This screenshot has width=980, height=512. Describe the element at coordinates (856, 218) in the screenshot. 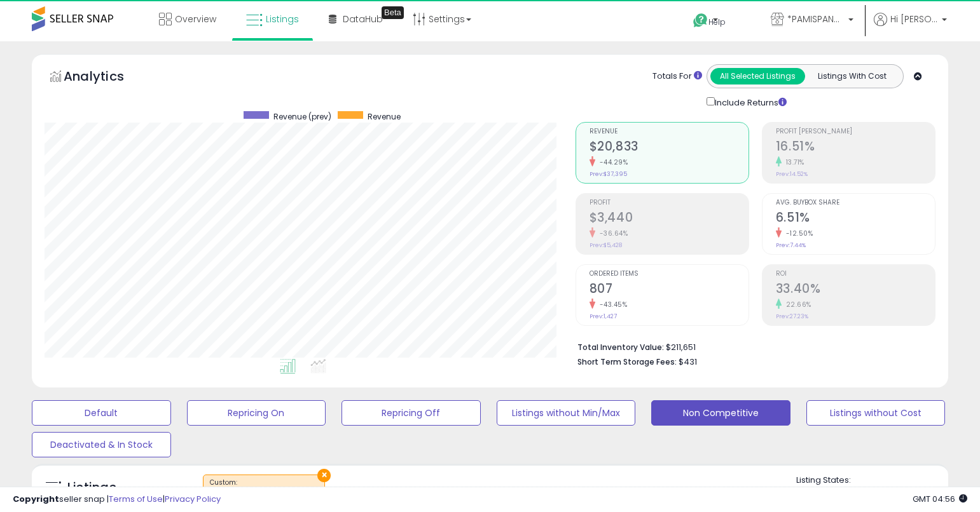

I see `h2: 6.51%` at that location.